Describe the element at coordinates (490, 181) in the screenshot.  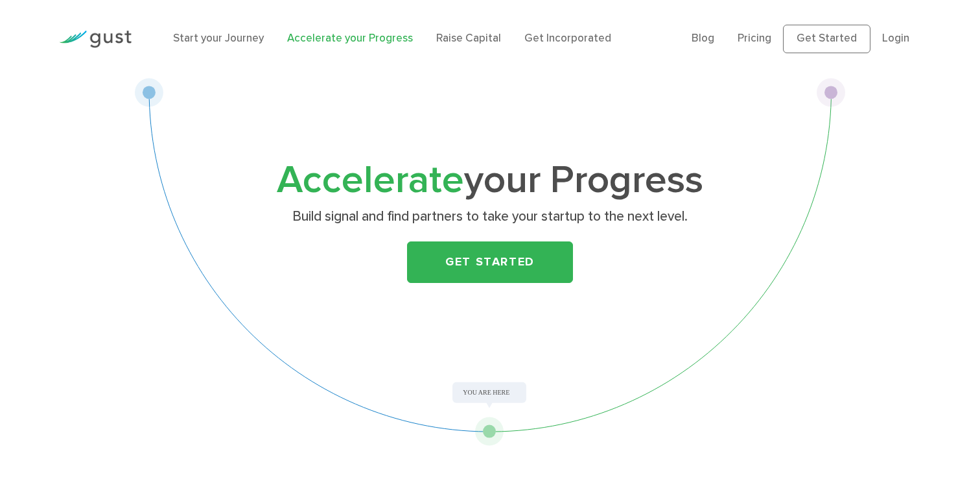
I see `h1: your Progress` at that location.